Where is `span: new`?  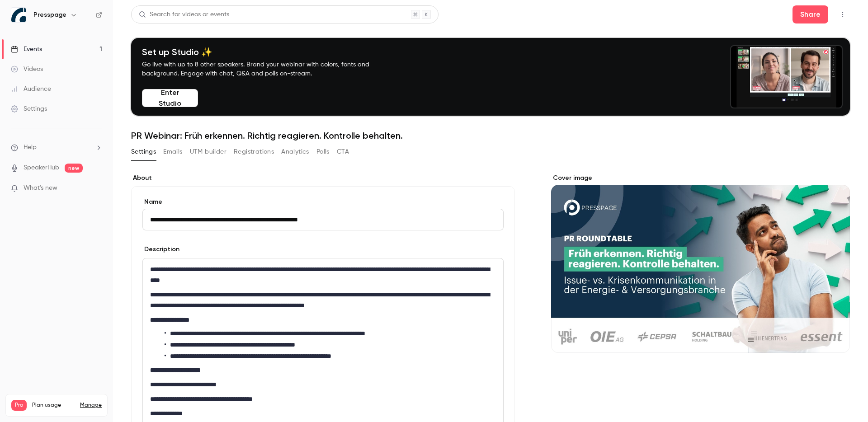 span: new is located at coordinates (73, 168).